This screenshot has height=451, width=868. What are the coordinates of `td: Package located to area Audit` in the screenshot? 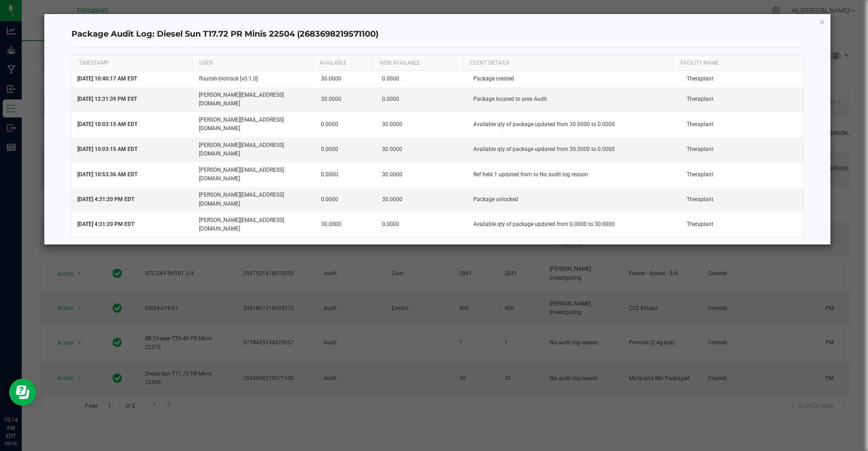 It's located at (575, 99).